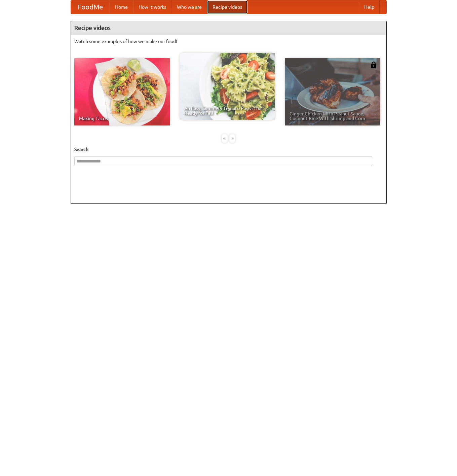 The image size is (457, 476). What do you see at coordinates (369, 7) in the screenshot?
I see `a: Help` at bounding box center [369, 7].